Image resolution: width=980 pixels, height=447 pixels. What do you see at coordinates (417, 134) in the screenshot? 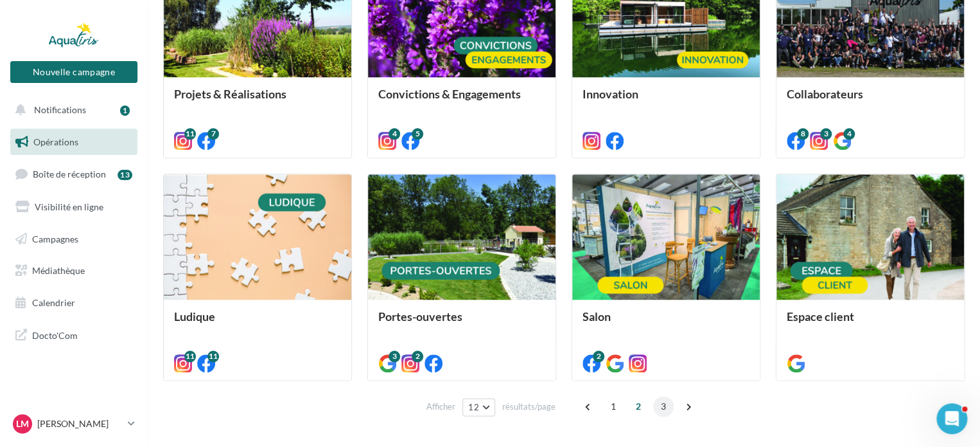
I see `div: 5` at bounding box center [417, 134].